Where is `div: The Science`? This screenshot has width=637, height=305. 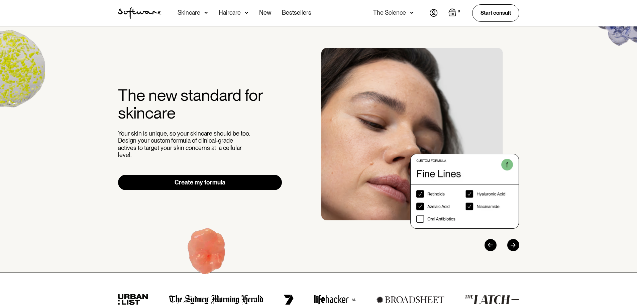
div: The Science is located at coordinates (390, 13).